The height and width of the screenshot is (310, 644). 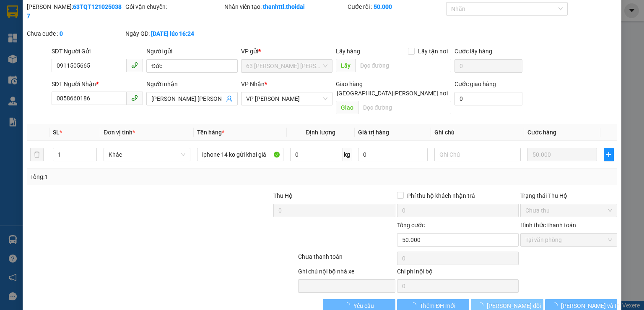 What do you see at coordinates (348, 51) in the screenshot?
I see `span: Lấy hàng` at bounding box center [348, 51].